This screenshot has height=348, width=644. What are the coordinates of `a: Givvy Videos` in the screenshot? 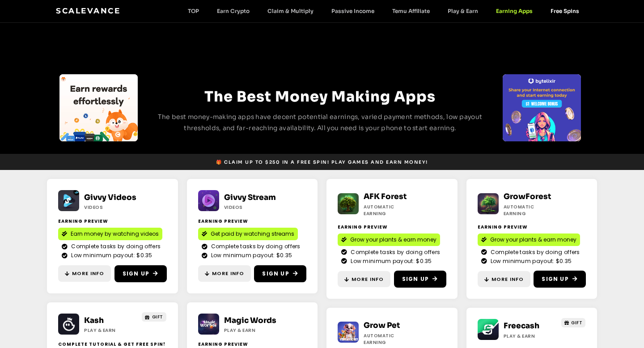 It's located at (110, 197).